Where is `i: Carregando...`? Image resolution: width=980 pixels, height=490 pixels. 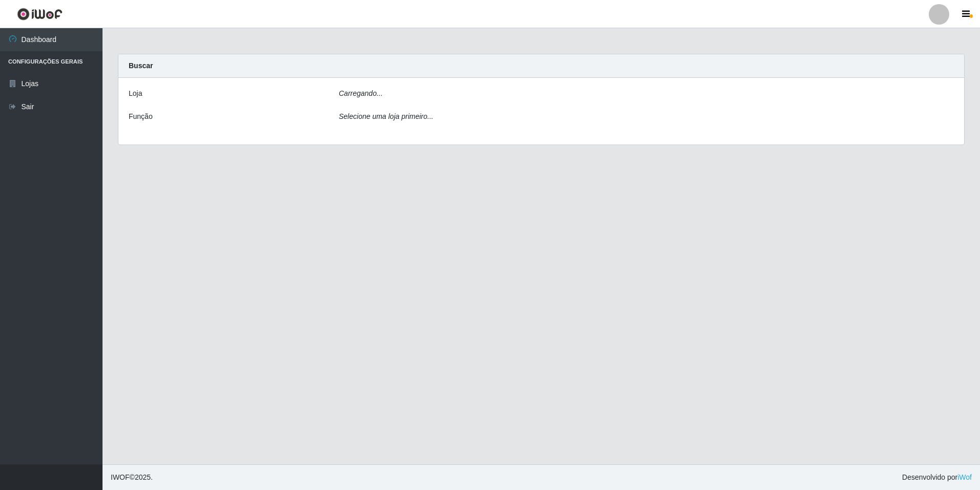
i: Carregando... is located at coordinates (361, 93).